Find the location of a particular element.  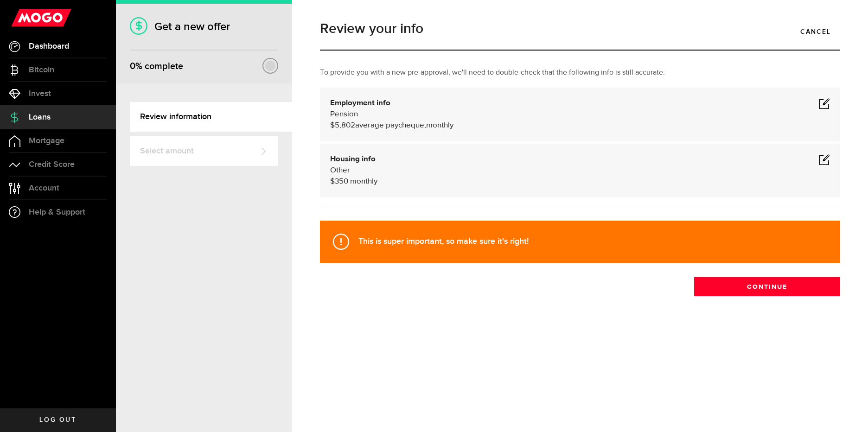

h1: Review your info is located at coordinates (580, 29).